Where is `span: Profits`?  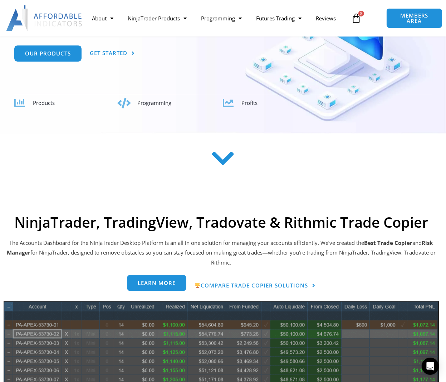
span: Profits is located at coordinates (250, 103).